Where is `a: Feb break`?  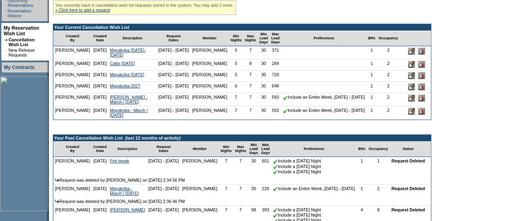
a: Feb break is located at coordinates (119, 161).